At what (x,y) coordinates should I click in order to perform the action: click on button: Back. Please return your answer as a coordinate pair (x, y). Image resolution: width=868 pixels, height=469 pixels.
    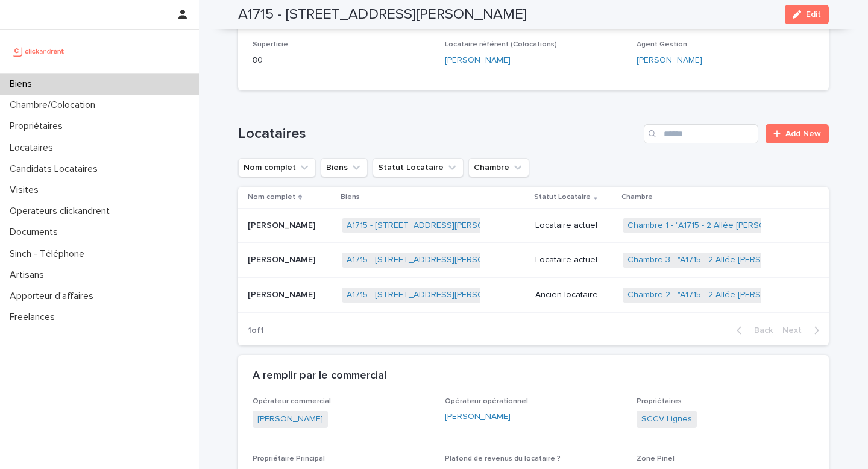
    Looking at the image, I should click on (752, 331).